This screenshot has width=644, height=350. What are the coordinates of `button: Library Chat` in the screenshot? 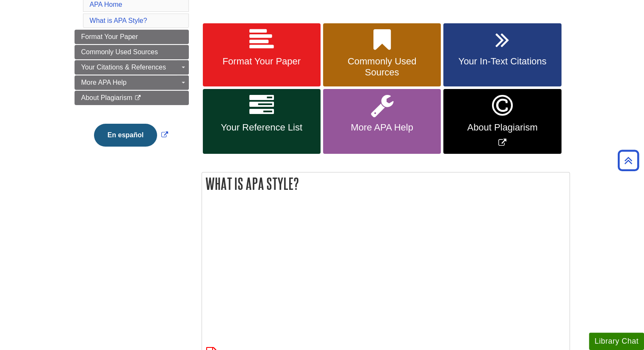 It's located at (616, 341).